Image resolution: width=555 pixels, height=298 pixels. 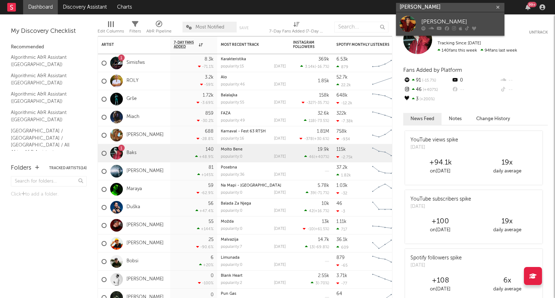 I want to click on div: 1.03k, so click(x=342, y=186).